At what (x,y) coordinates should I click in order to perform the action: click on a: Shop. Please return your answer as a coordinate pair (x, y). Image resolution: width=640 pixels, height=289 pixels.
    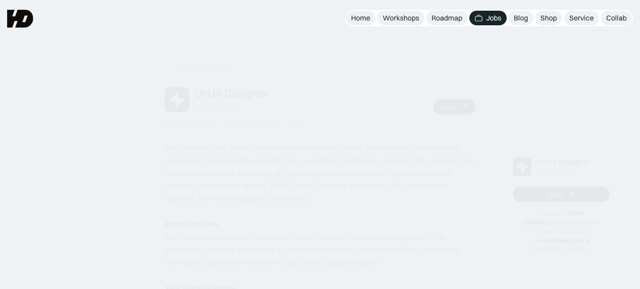
    Looking at the image, I should click on (548, 18).